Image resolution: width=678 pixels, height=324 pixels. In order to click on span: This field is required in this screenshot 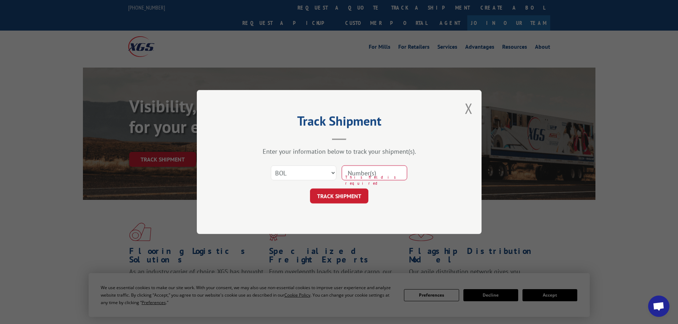, I will do `click(376, 180)`.